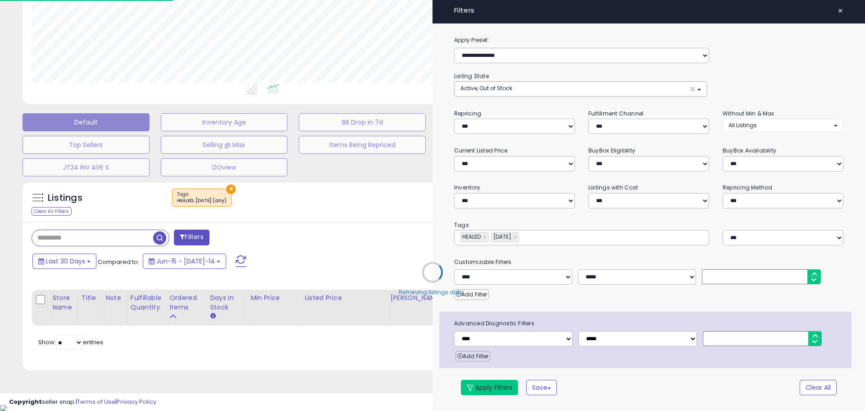 The image size is (865, 411). I want to click on button: Apply Filters, so click(489, 387).